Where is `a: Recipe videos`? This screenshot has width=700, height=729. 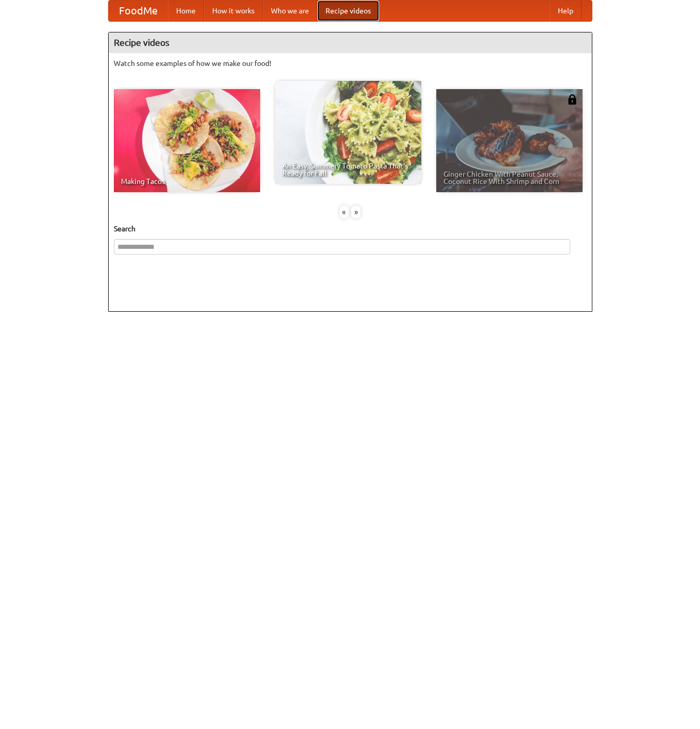
a: Recipe videos is located at coordinates (349, 11).